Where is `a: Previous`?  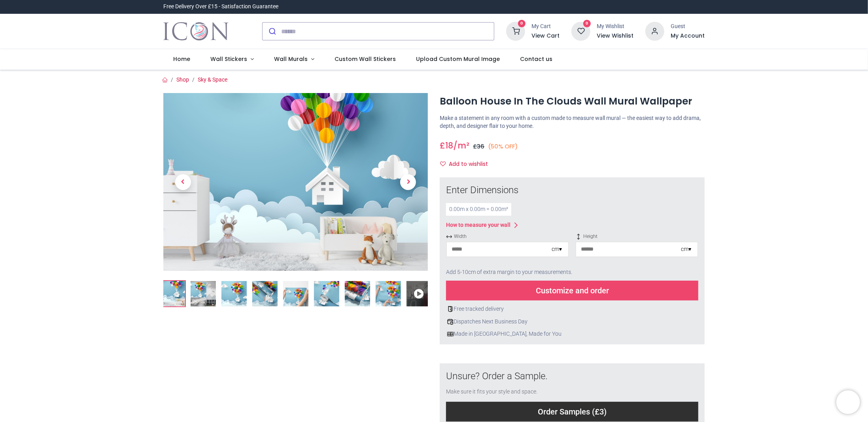
a: Previous is located at coordinates (183, 181).